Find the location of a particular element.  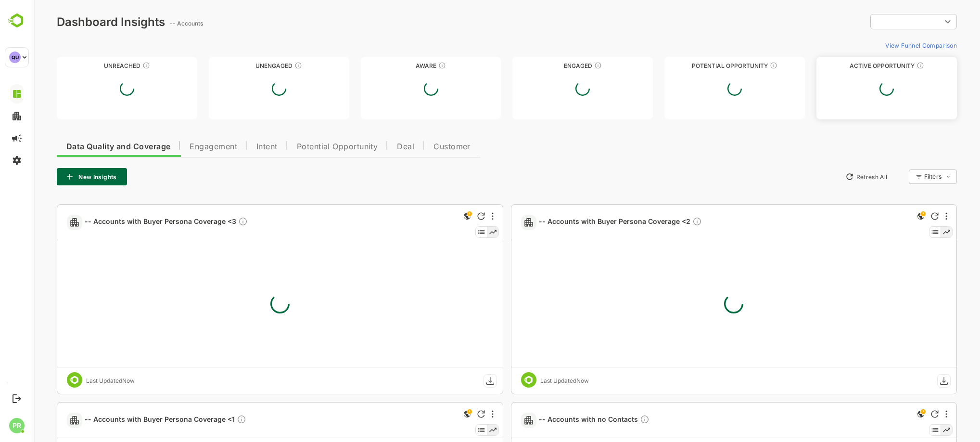

div: These accounts are warm, further nurturing would qualify them to MQAs is located at coordinates (564, 65).